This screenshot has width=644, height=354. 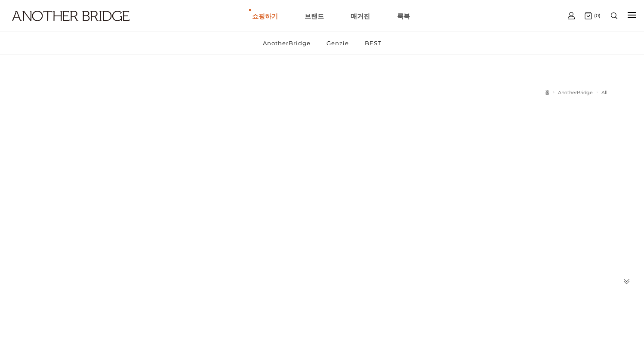 What do you see at coordinates (53, 26) in the screenshot?
I see `a: logo` at bounding box center [53, 26].